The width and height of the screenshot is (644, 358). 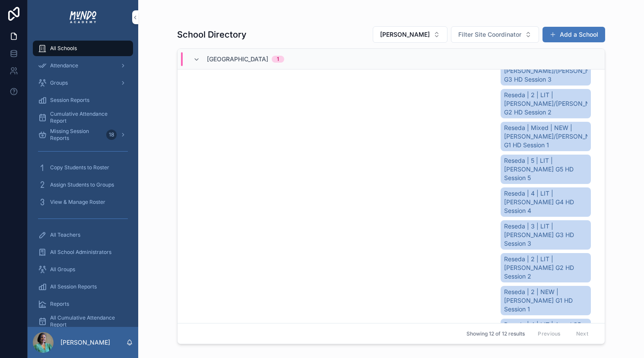 What do you see at coordinates (63, 48) in the screenshot?
I see `span: All Schools` at bounding box center [63, 48].